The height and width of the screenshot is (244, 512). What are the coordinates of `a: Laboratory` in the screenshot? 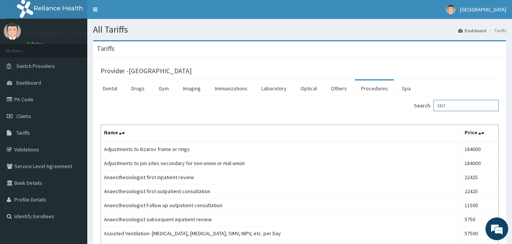 It's located at (274, 89).